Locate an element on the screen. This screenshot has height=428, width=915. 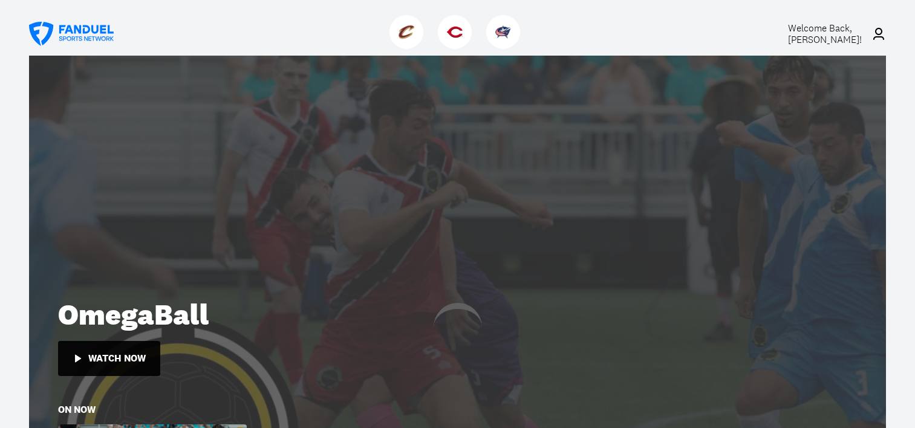
img: Blue Jackets is located at coordinates (503, 32).